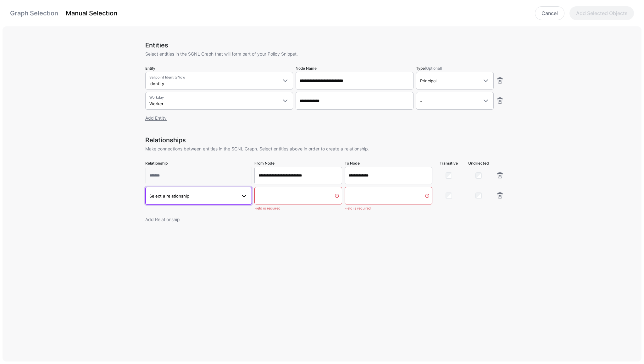 The width and height of the screenshot is (644, 364). Describe the element at coordinates (448, 164) in the screenshot. I see `label: Transitive` at that location.